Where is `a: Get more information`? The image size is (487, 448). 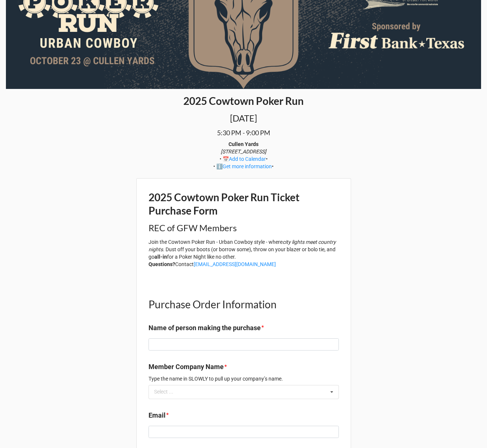 a: Get more information is located at coordinates (247, 166).